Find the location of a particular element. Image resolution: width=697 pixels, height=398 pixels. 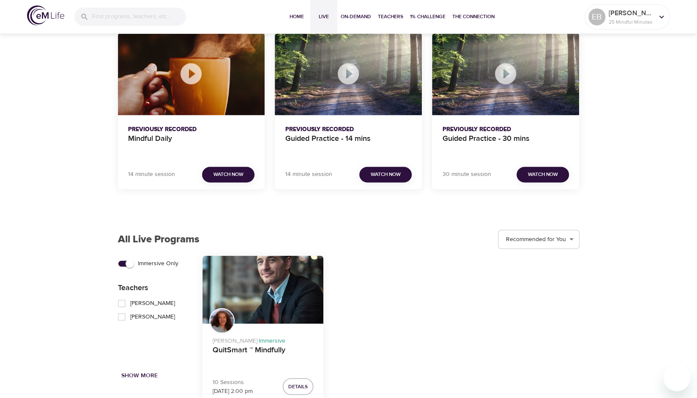

span: Immersive is located at coordinates (272, 340).